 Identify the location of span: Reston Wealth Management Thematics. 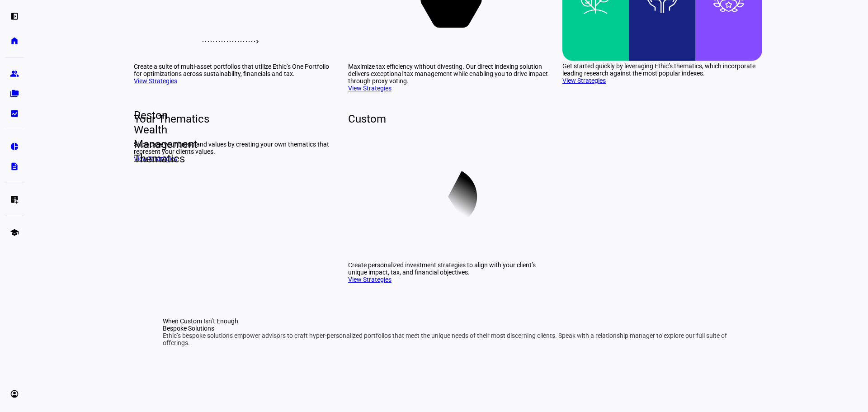
(134, 137).